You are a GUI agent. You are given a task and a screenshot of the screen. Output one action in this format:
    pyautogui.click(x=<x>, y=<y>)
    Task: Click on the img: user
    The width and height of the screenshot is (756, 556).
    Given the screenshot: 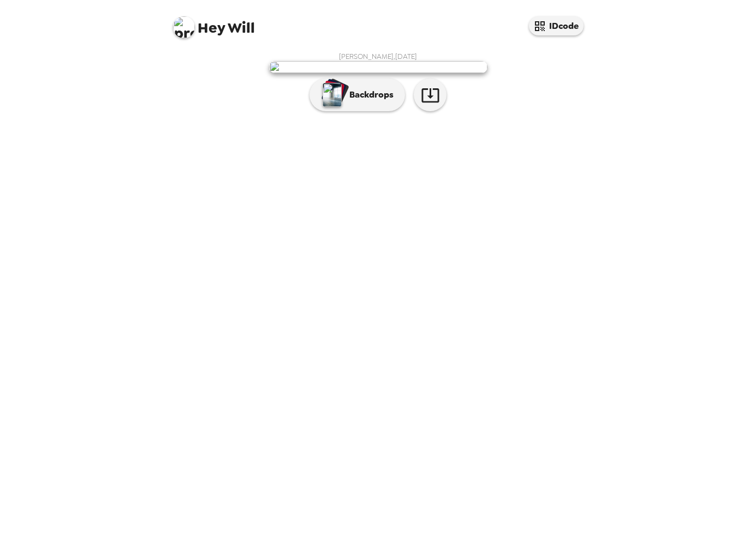 What is the action you would take?
    pyautogui.click(x=378, y=67)
    